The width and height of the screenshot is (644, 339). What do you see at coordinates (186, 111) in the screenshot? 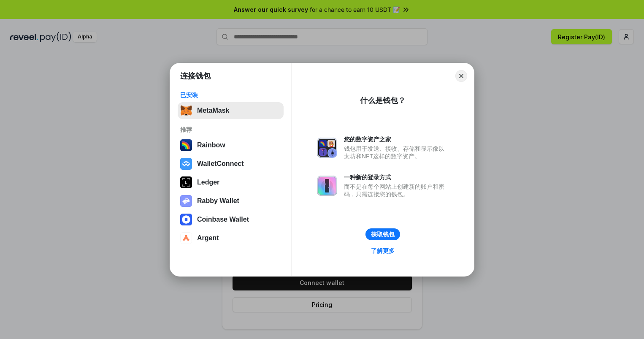
I see `img: svg+xml,%3Csvg%20fill%3D%22none%22%20height%3D%2233%22%20viewBox%3D%220%200%2035%2033%22%20width%...` at bounding box center [186, 111].